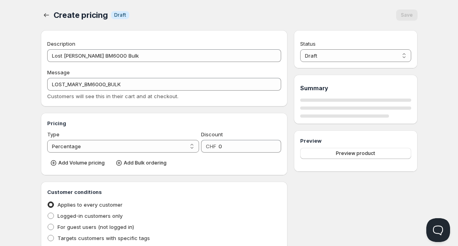 The width and height of the screenshot is (458, 246). Describe the element at coordinates (58, 72) in the screenshot. I see `span: Message` at that location.